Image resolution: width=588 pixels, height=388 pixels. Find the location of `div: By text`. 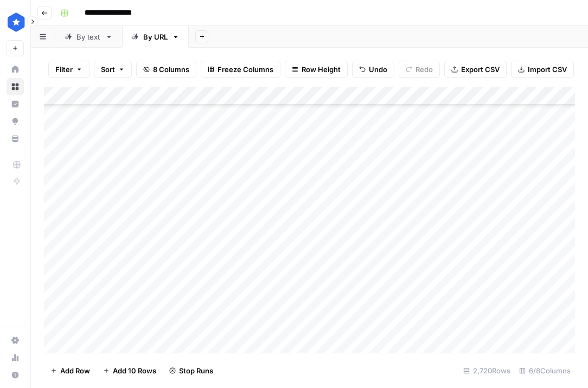

div: By text is located at coordinates (88, 37).